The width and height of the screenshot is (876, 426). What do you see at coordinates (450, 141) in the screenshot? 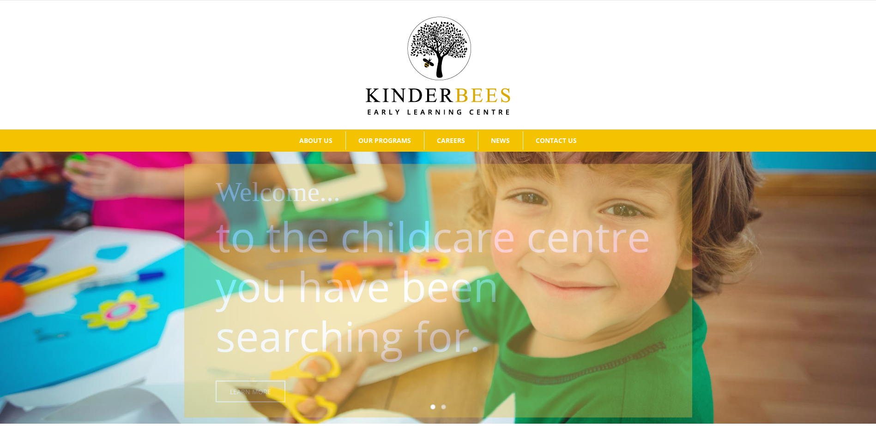
I see `span: CAREERS` at bounding box center [450, 141].